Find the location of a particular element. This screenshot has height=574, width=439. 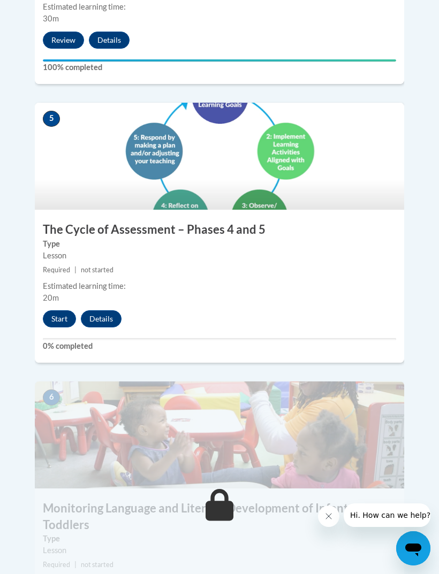

h3: Monitoring Language and Literacy Development of Infants and Toddlers is located at coordinates (219, 517).